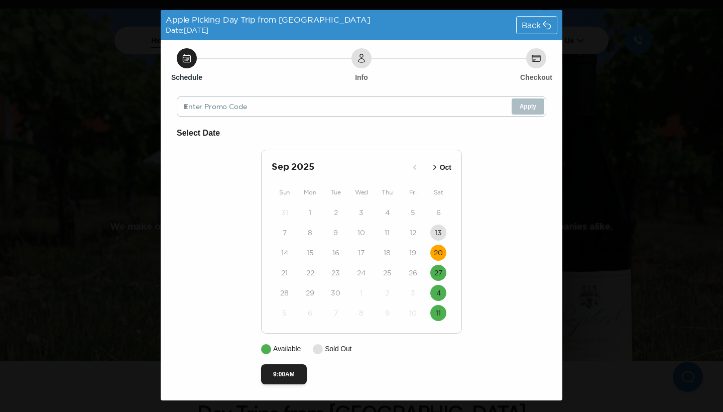 This screenshot has width=723, height=412. I want to click on time: 2, so click(387, 293).